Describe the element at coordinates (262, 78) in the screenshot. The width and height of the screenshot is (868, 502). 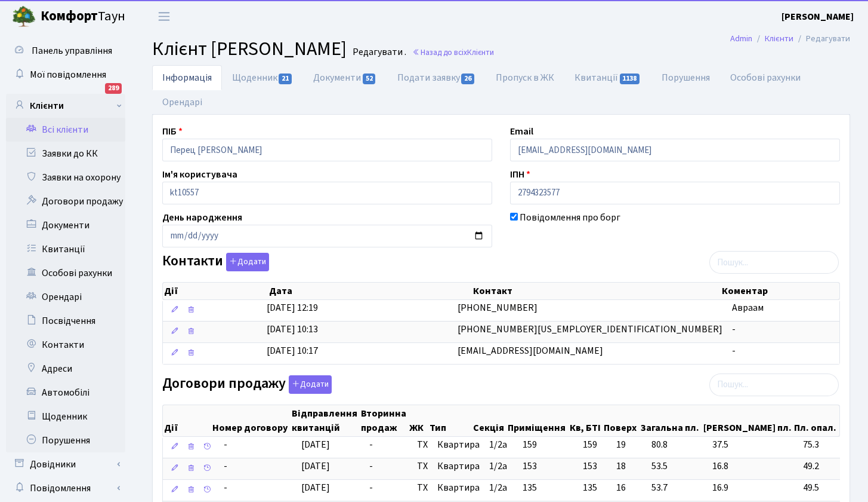
I see `a: Щоденник` at that location.